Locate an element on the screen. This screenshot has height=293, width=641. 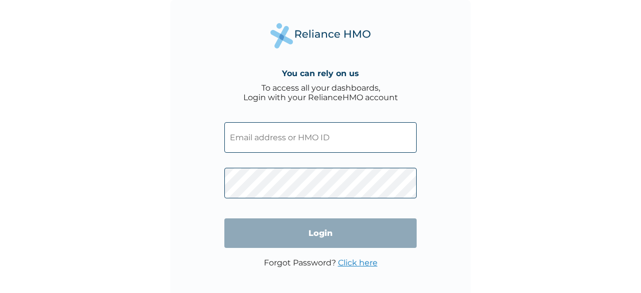
p: Forgot Password? is located at coordinates (321, 263).